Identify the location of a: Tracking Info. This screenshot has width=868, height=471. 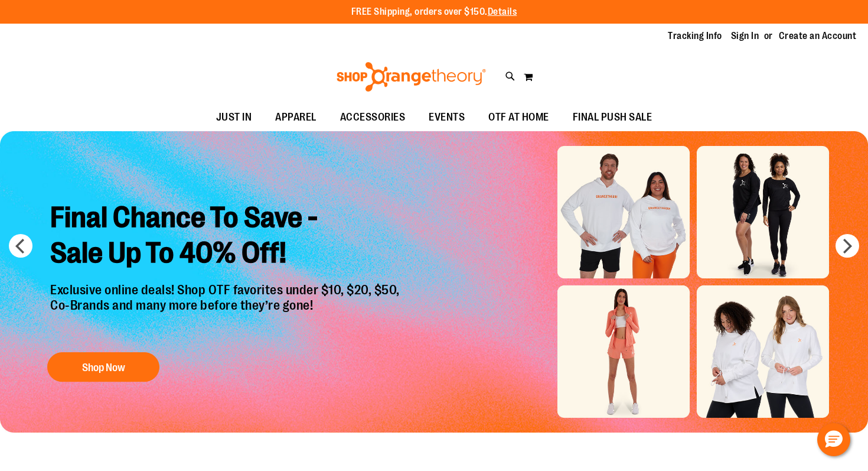
(695, 36).